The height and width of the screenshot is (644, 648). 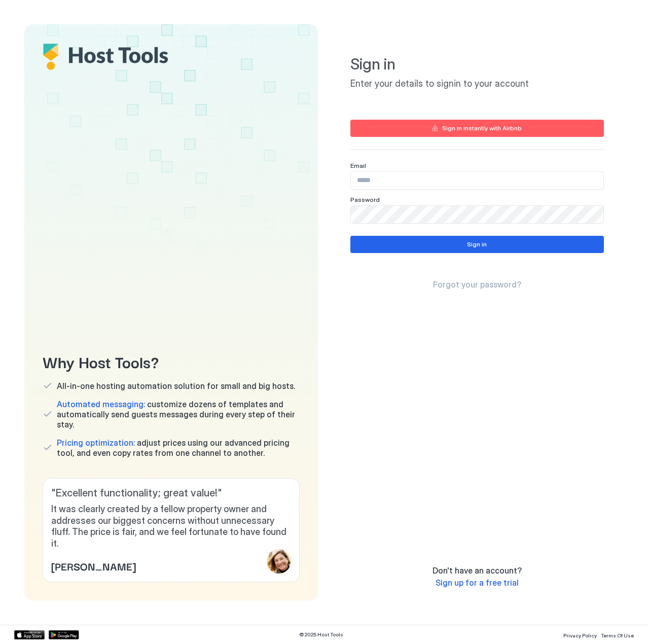 What do you see at coordinates (580, 635) in the screenshot?
I see `span: Privacy Policy` at bounding box center [580, 635].